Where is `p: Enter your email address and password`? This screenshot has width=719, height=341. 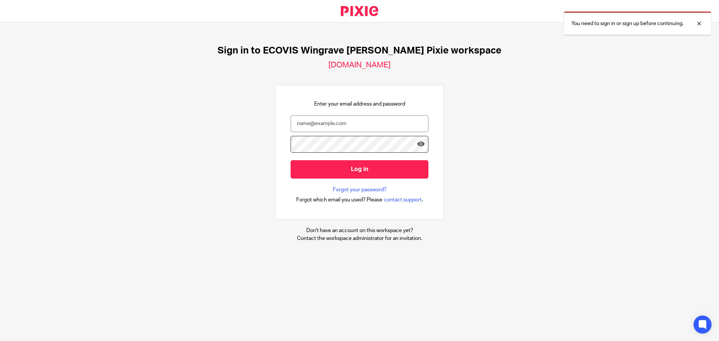 p: Enter your email address and password is located at coordinates (359, 104).